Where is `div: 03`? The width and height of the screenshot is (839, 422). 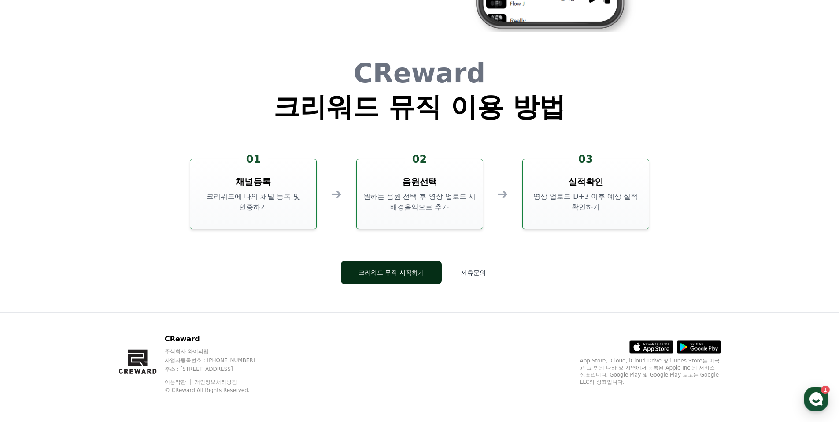
div: 03 is located at coordinates (586, 159).